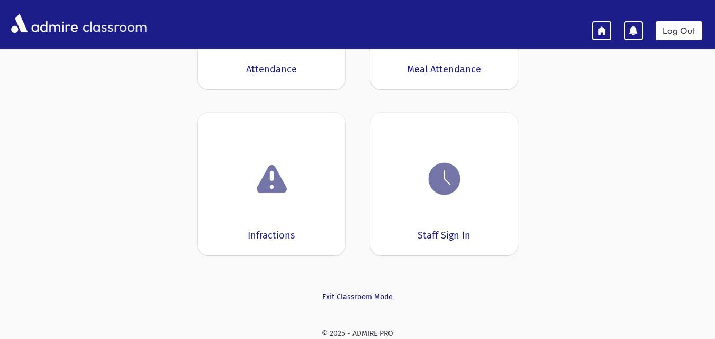  I want to click on div: Meal Attendance, so click(444, 69).